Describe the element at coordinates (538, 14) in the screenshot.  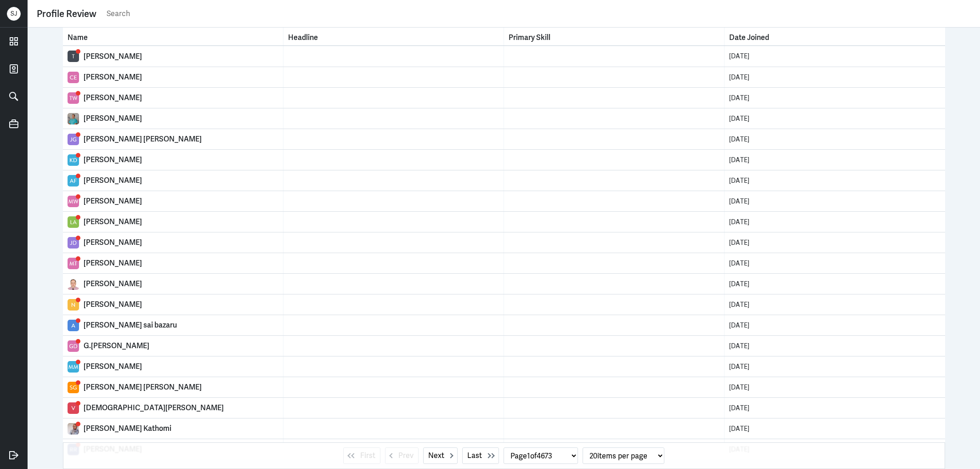
I see `input: Search` at that location.